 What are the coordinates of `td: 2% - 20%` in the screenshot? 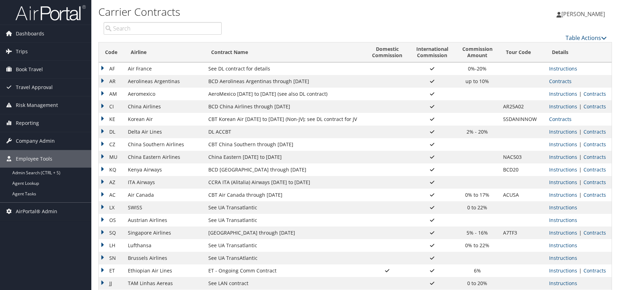 It's located at (477, 132).